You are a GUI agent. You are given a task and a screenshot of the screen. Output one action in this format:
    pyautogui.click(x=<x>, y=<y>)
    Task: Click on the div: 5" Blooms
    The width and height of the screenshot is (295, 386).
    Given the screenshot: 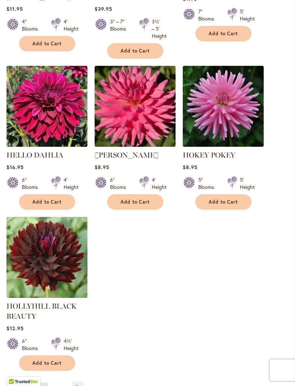 What is the action you would take?
    pyautogui.click(x=209, y=184)
    